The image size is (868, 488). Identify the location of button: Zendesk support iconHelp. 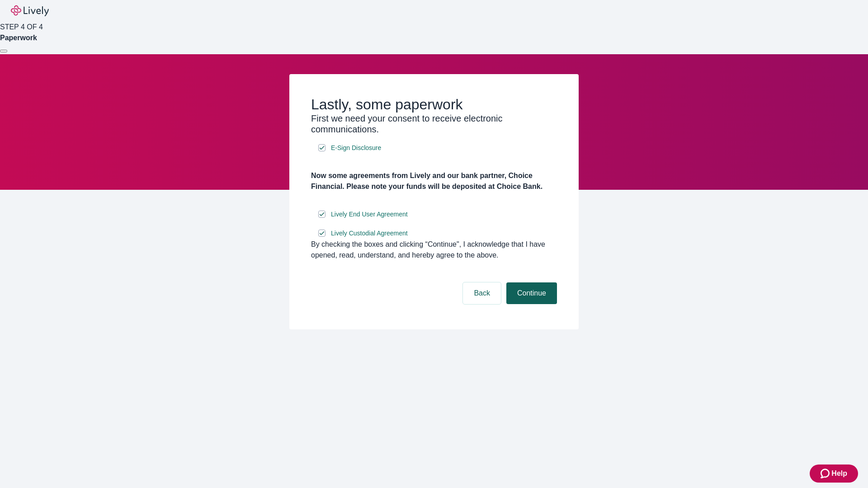
(834, 474).